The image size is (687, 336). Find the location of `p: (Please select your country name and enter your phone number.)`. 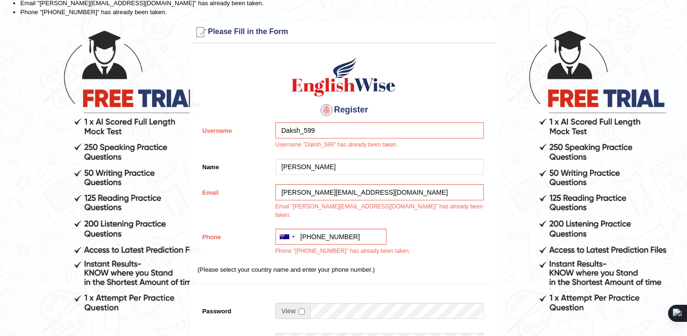

p: (Please select your country name and enter your phone number.) is located at coordinates (343, 269).